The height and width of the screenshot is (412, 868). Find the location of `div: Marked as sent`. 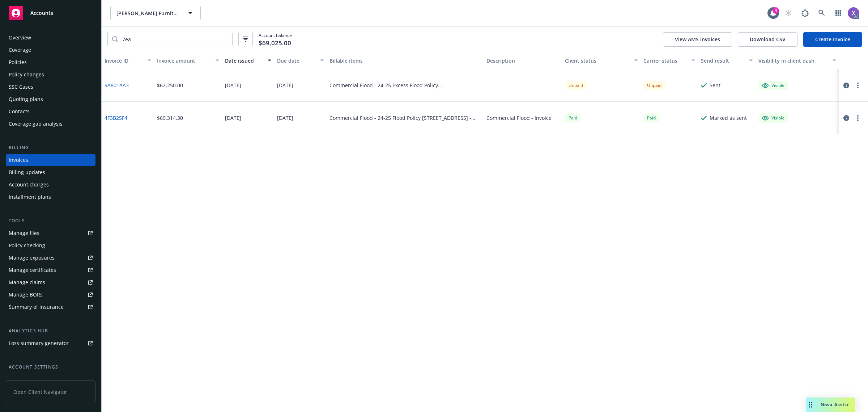

div: Marked as sent is located at coordinates (728, 118).